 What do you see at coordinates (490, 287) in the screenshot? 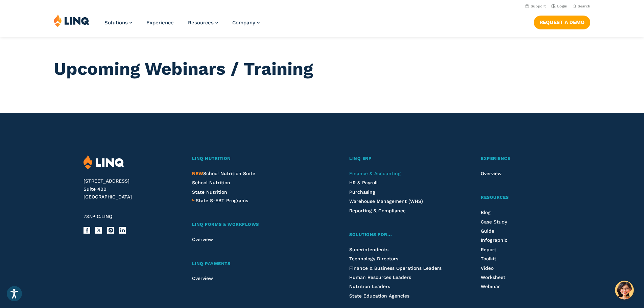
I see `a: Webinar` at bounding box center [490, 287].